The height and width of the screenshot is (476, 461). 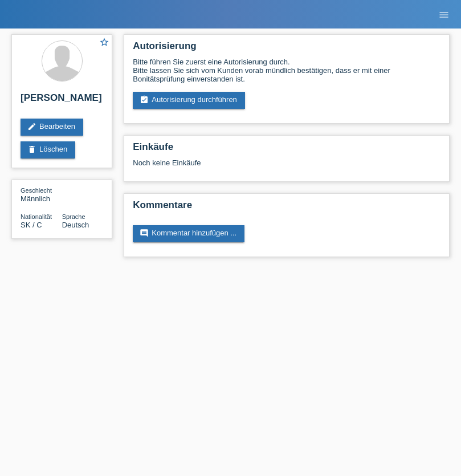 What do you see at coordinates (444, 15) in the screenshot?
I see `i: menu` at bounding box center [444, 15].